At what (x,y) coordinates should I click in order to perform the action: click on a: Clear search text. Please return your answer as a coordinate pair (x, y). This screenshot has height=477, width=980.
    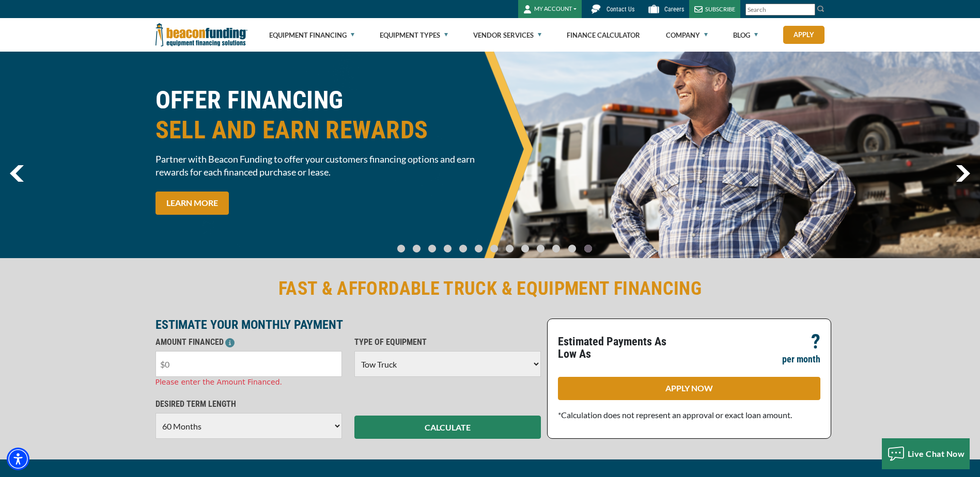
    Looking at the image, I should click on (808, 10).